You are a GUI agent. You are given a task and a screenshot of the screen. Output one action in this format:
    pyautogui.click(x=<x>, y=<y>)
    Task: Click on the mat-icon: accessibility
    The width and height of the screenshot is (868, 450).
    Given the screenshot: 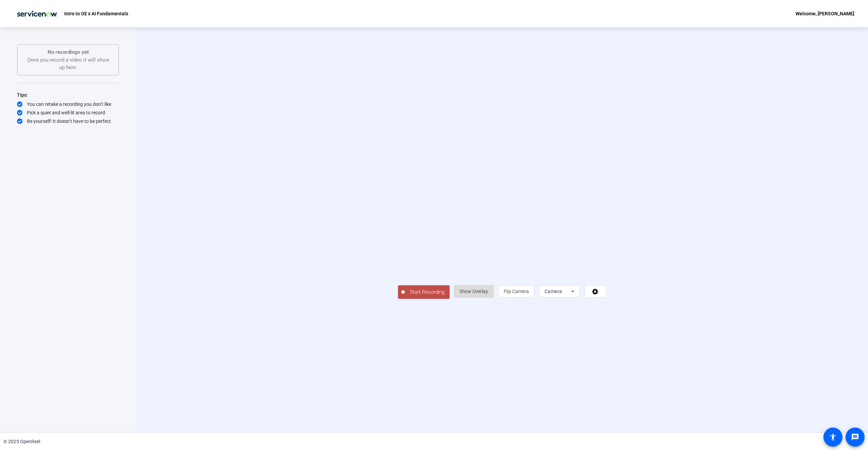 What is the action you would take?
    pyautogui.click(x=833, y=437)
    